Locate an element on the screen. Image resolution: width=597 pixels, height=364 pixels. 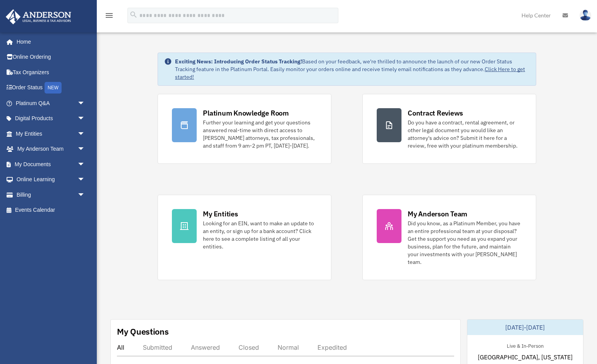
div: Submitted is located at coordinates (157, 348).